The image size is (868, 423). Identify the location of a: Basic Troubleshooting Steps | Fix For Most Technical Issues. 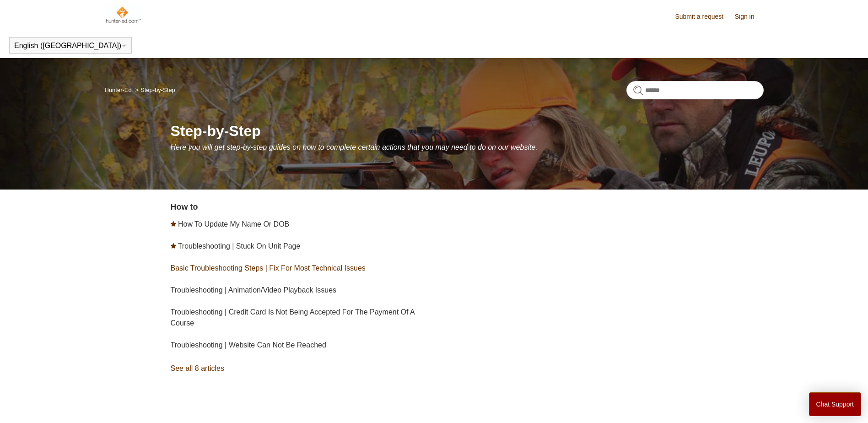
(268, 268).